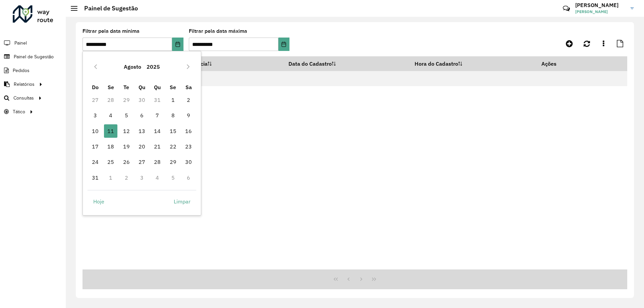 The width and height of the screenshot is (644, 308). Describe the element at coordinates (173, 147) in the screenshot. I see `span: 22` at that location.